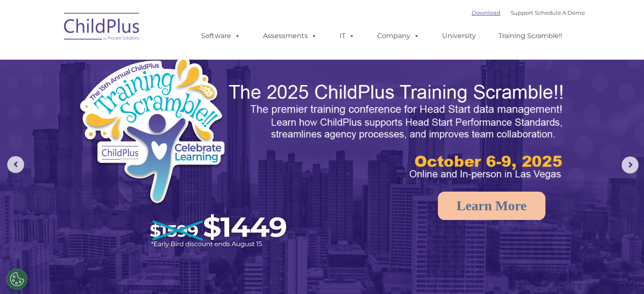 This screenshot has height=294, width=644. What do you see at coordinates (17, 279) in the screenshot?
I see `button: Cookies Settings` at bounding box center [17, 279].